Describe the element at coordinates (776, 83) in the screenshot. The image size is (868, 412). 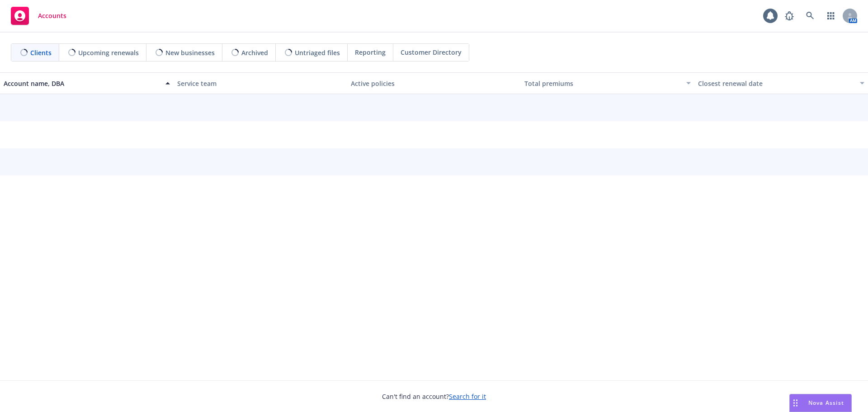
I see `div: Closest renewal date` at that location.